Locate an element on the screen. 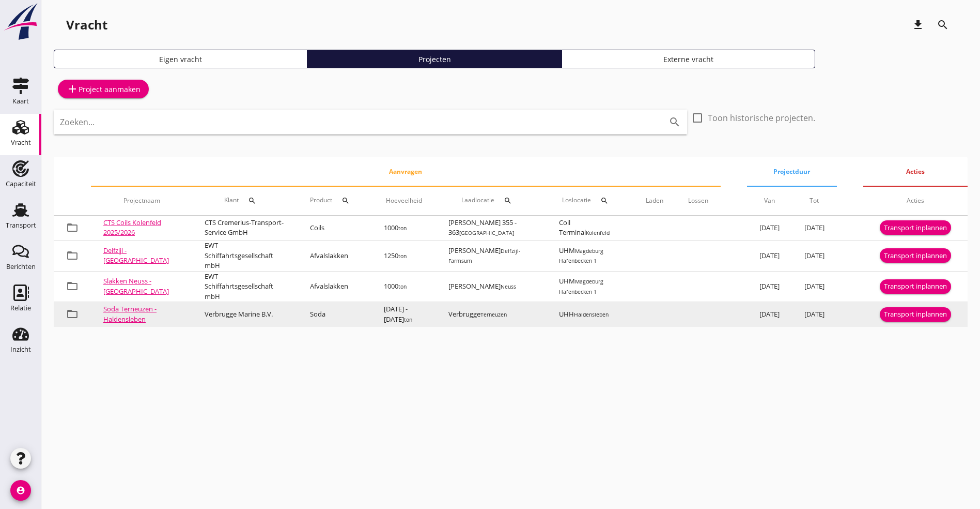 This screenshot has height=509, width=980. span: 1250 is located at coordinates (395, 255).